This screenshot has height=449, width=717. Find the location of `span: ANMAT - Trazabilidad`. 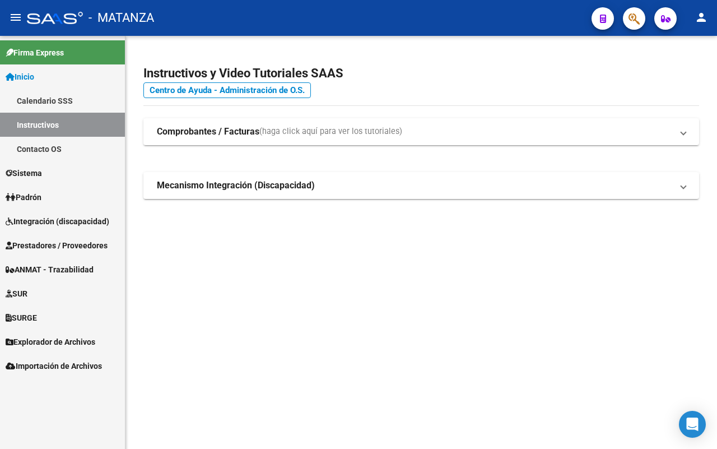

span: ANMAT - Trazabilidad is located at coordinates (49, 269).